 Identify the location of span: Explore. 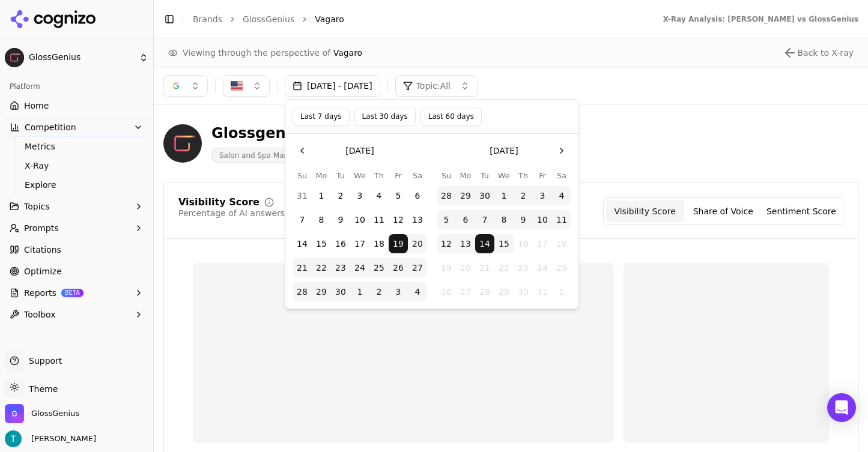
(77, 185).